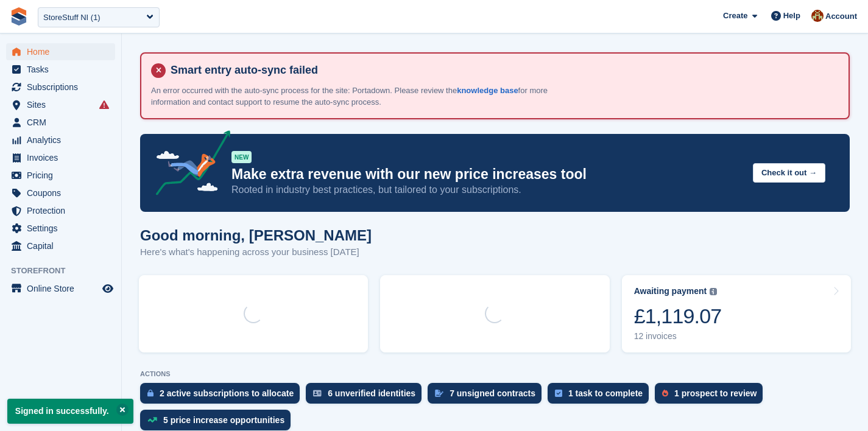  Describe the element at coordinates (818, 16) in the screenshot. I see `img: Steven` at that location.